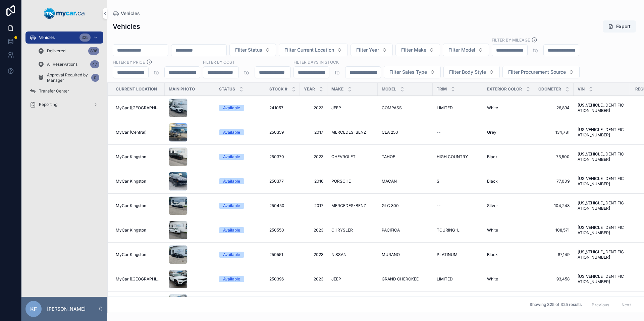 The height and width of the screenshot is (321, 644). Describe the element at coordinates (405, 108) in the screenshot. I see `a: COMPASS` at that location.